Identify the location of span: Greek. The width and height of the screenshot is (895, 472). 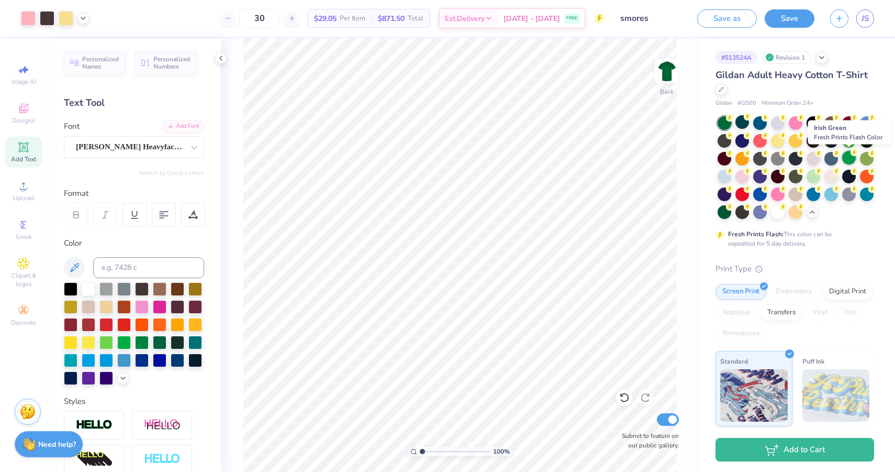
(24, 237).